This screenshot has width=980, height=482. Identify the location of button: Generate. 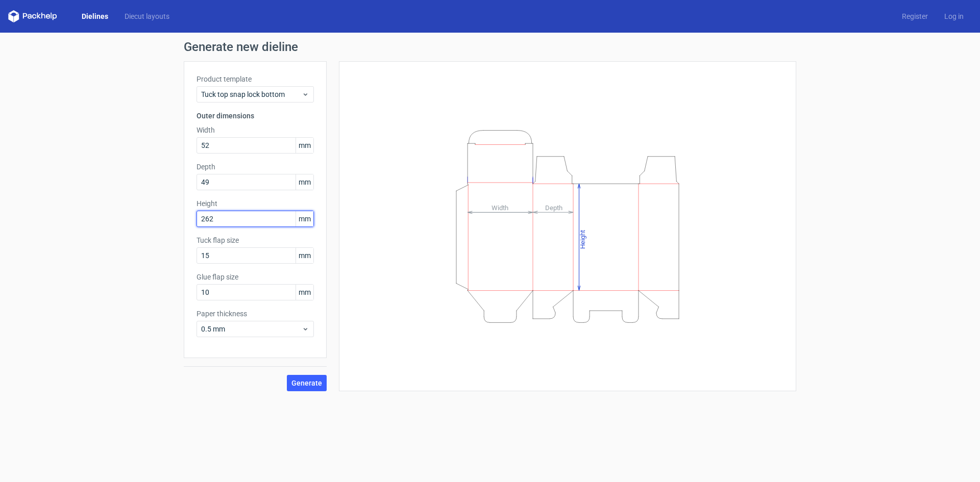
(307, 383).